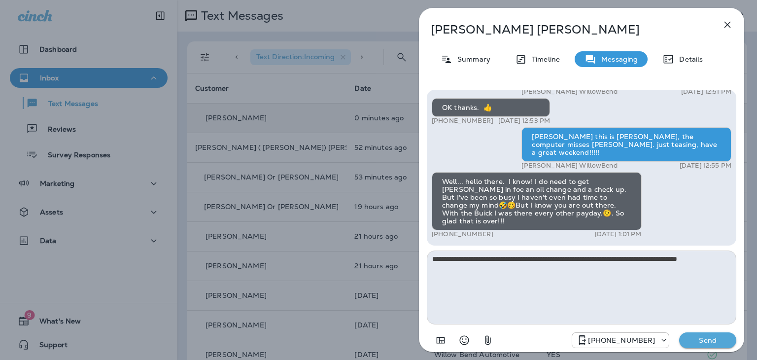  Describe the element at coordinates (617, 59) in the screenshot. I see `p: Messaging` at that location.